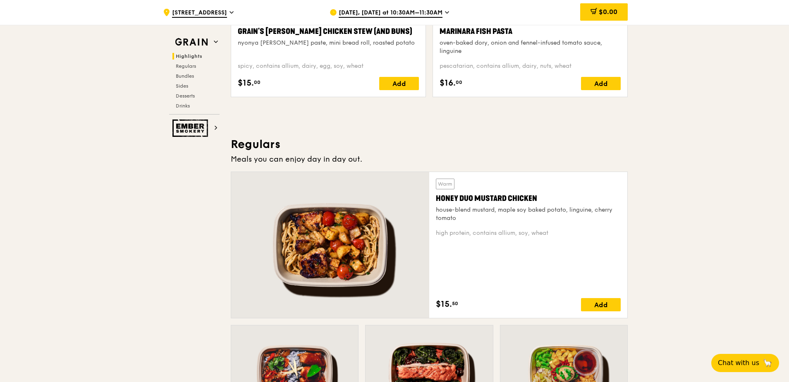  What do you see at coordinates (528, 233) in the screenshot?
I see `div: high protein, contains allium, soy, wheat` at bounding box center [528, 233].